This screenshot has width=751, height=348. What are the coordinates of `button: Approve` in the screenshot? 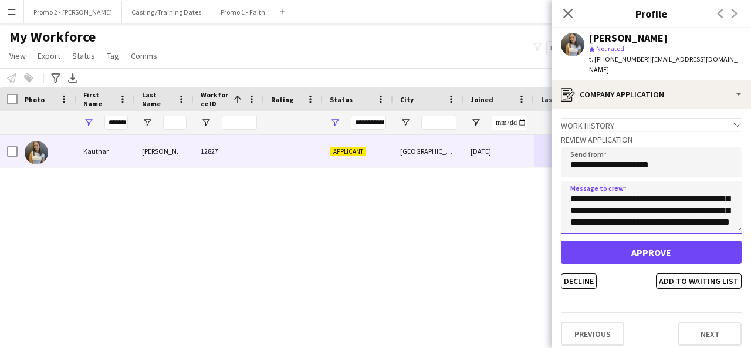 It's located at (651, 252).